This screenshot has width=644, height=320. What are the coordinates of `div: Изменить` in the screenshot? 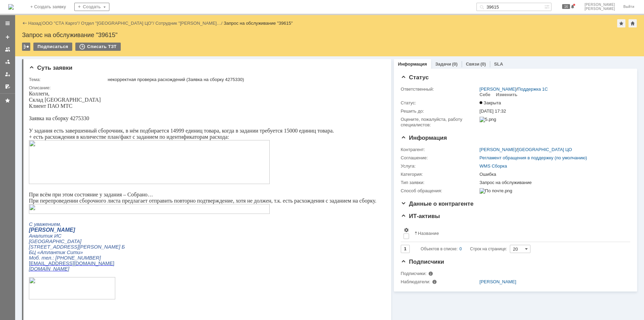 It's located at (507, 95).